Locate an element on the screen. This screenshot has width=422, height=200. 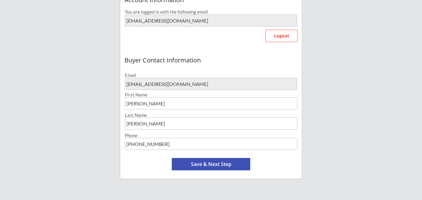
div: Buyer Contact Information is located at coordinates (211, 60).